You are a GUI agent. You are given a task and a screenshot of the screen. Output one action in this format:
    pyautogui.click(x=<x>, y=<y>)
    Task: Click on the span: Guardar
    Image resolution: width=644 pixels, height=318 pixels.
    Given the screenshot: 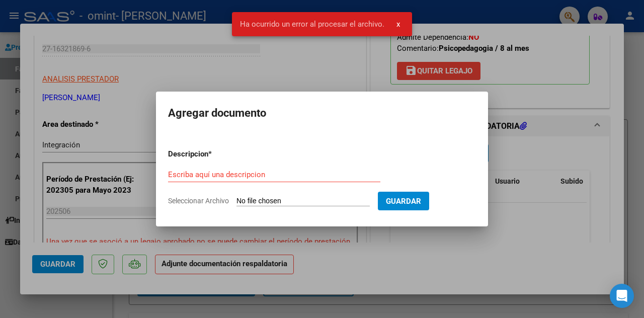 What is the action you would take?
    pyautogui.click(x=403, y=201)
    